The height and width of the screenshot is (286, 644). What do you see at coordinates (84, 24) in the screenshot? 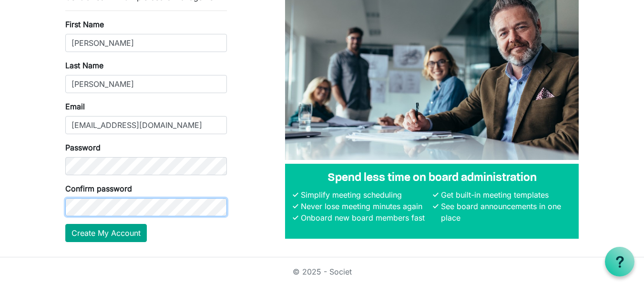
I see `label: First Name` at bounding box center [84, 24].